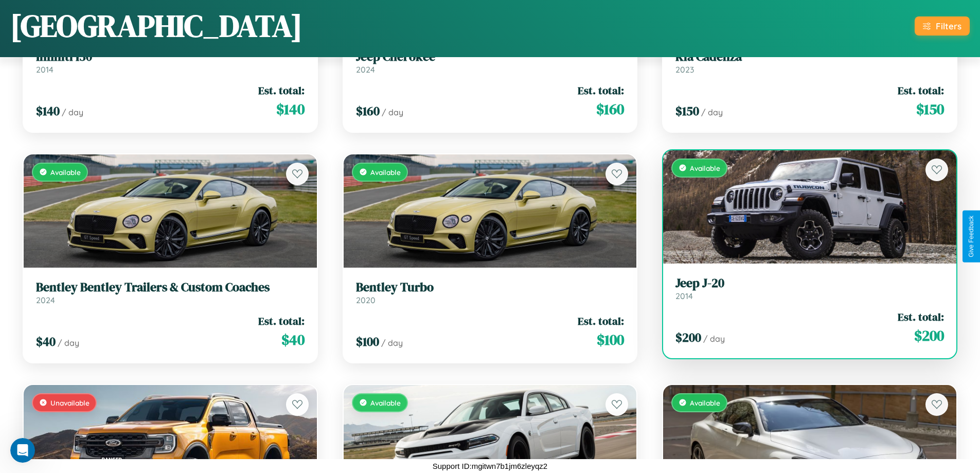  What do you see at coordinates (942, 26) in the screenshot?
I see `button: Filters` at bounding box center [942, 26].